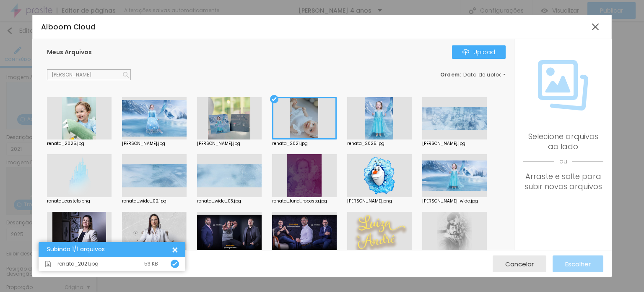 Image resolution: width=644 pixels, height=292 pixels. Describe the element at coordinates (578, 264) in the screenshot. I see `button: Escolher` at that location.